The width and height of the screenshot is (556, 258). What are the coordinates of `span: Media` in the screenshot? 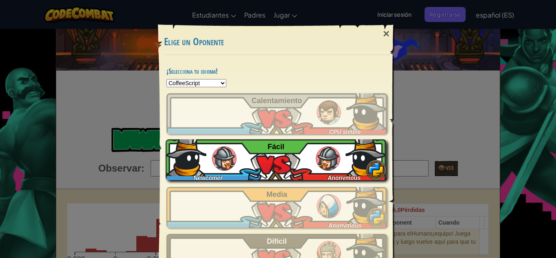 It's located at (277, 194).